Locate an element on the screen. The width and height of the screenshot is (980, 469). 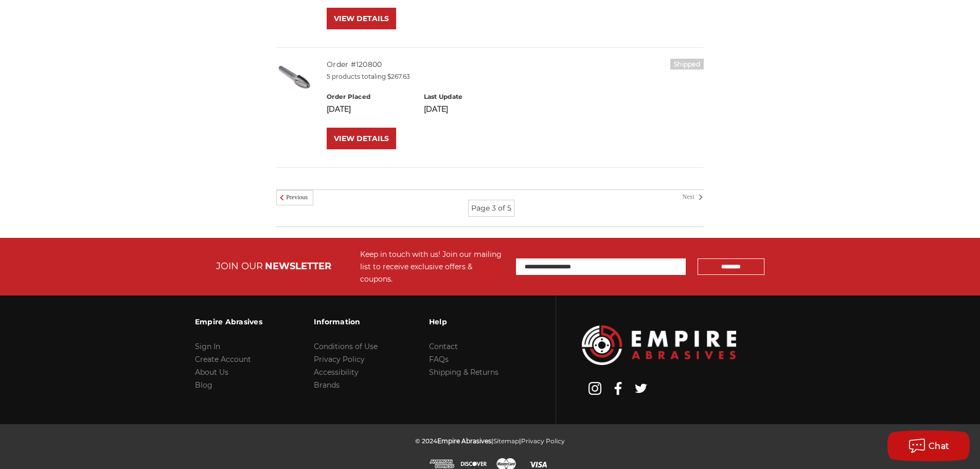
a: Create Account is located at coordinates (223, 359).